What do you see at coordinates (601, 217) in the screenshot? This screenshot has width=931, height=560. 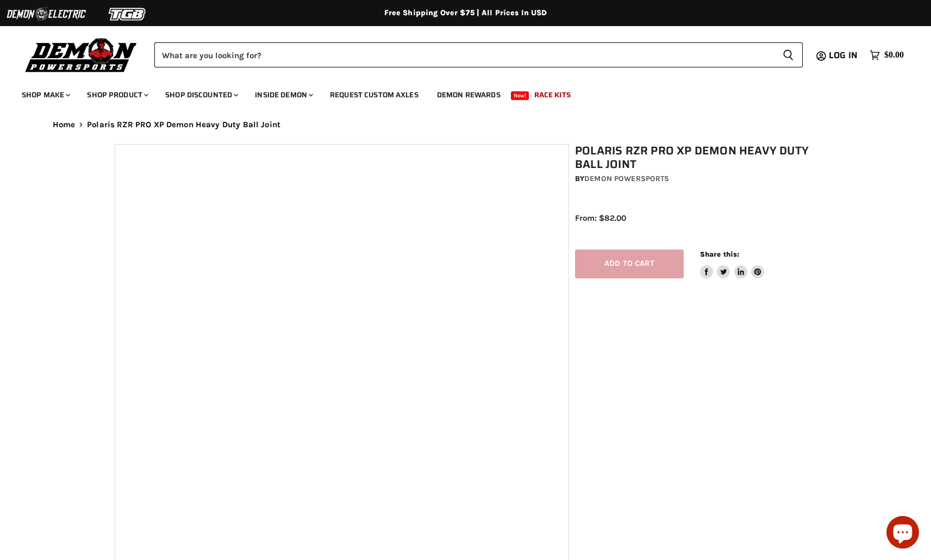 I see `span: From: $82.00` at bounding box center [601, 217].